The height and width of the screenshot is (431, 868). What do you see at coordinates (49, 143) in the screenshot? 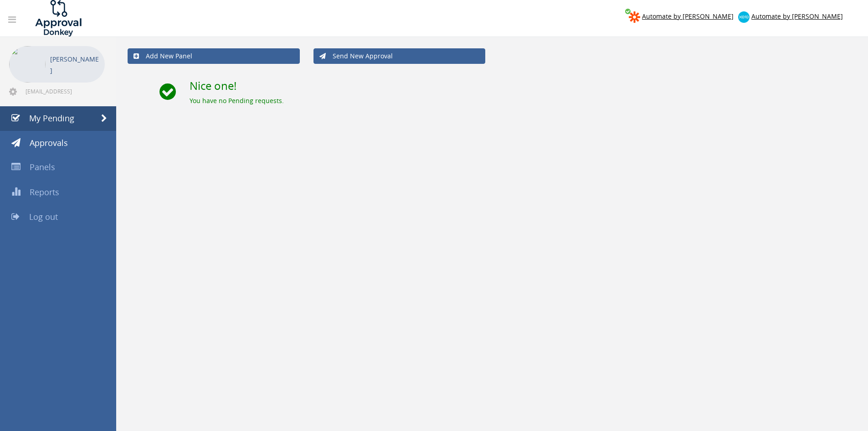
I see `span: Approvals` at bounding box center [49, 143].